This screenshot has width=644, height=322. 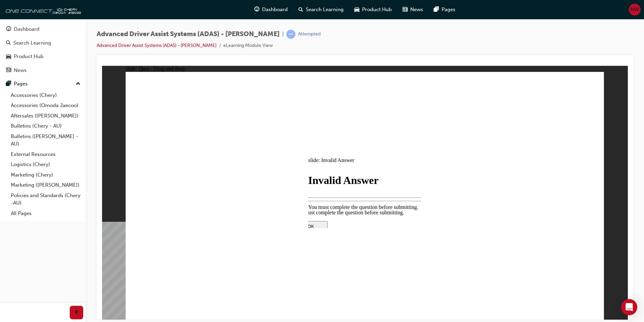 What do you see at coordinates (45, 154) in the screenshot?
I see `a: External Resources` at bounding box center [45, 154].